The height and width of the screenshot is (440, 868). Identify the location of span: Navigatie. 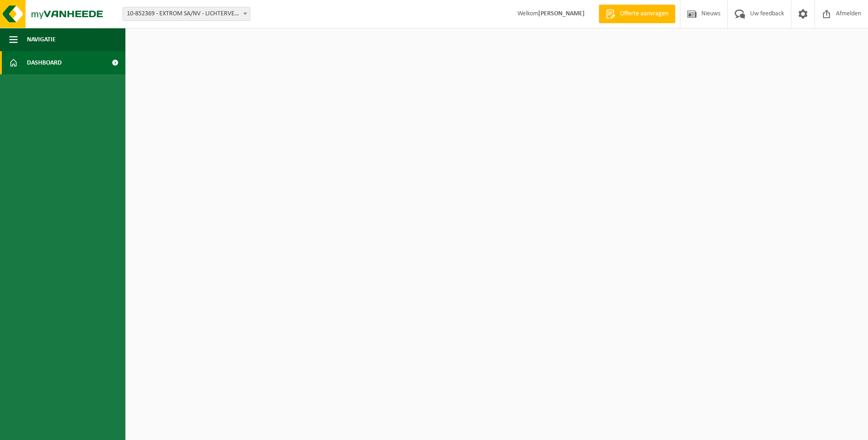
(41, 40).